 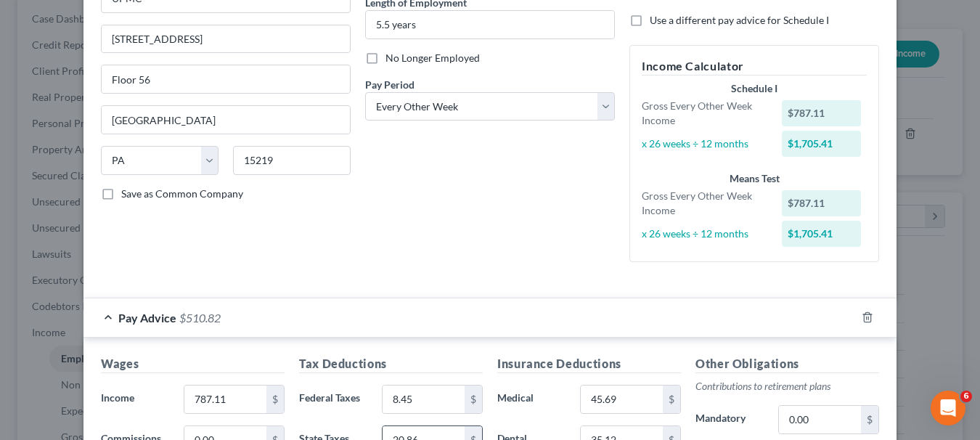 I want to click on input: Enter city..., so click(x=226, y=120).